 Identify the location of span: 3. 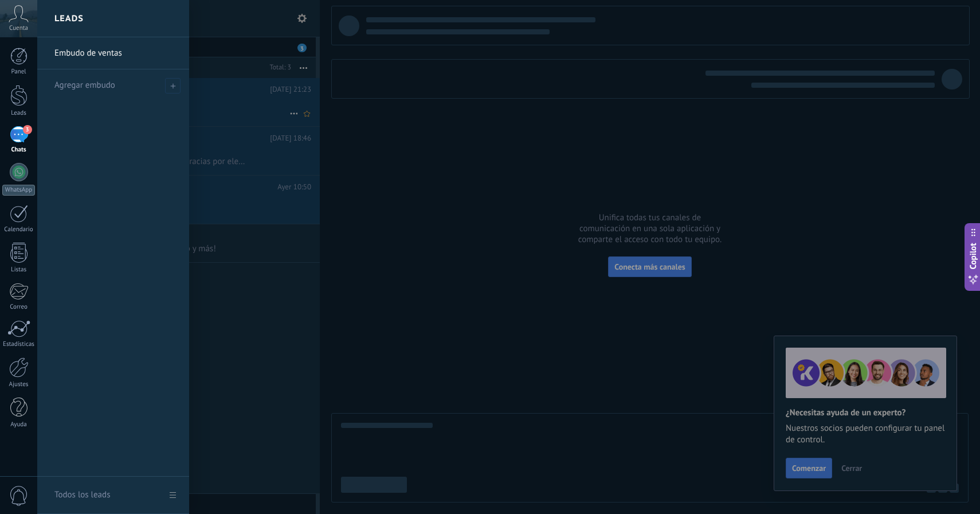
(28, 130).